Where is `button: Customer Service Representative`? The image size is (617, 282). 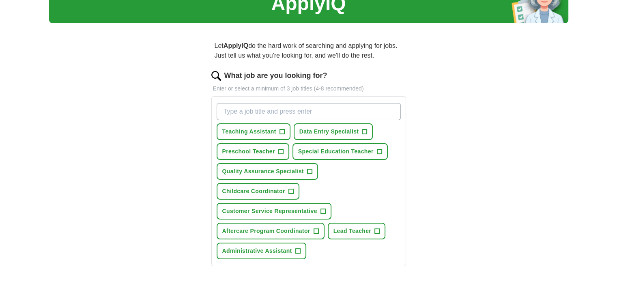
button: Customer Service Representative is located at coordinates (274, 211).